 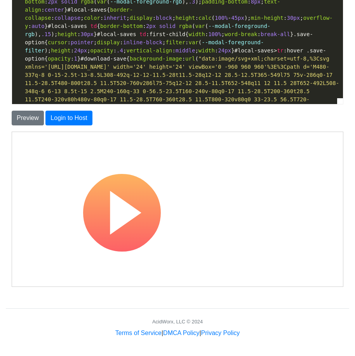 I want to click on button: Preview, so click(x=28, y=118).